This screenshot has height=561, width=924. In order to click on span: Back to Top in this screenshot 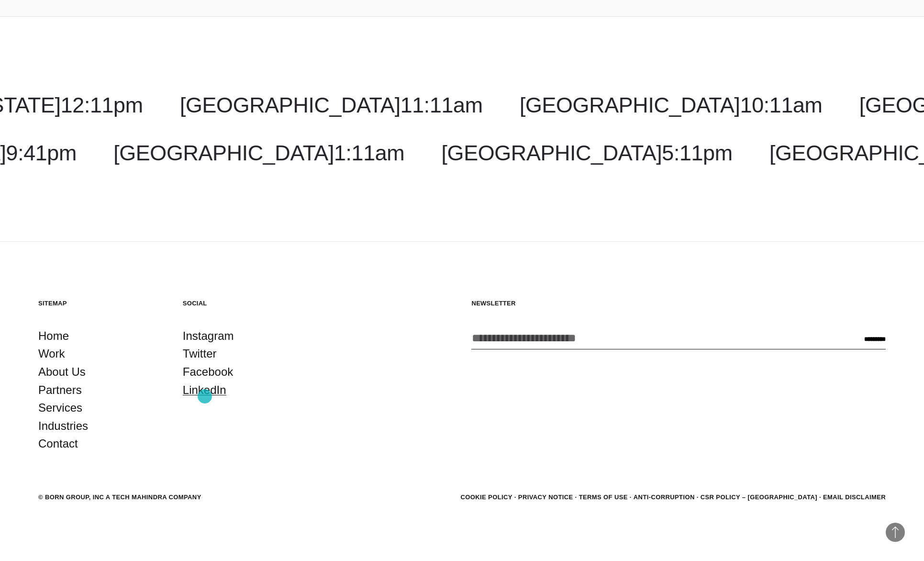, I will do `click(896, 532)`.